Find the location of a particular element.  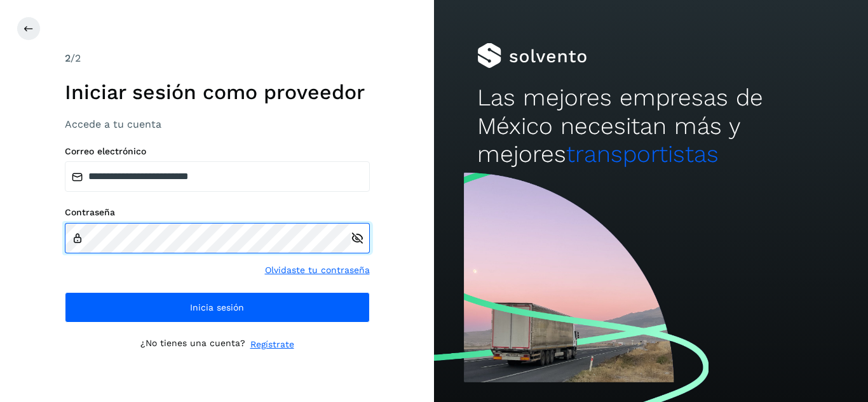

a: Olvidaste tu contraseña is located at coordinates (317, 270).